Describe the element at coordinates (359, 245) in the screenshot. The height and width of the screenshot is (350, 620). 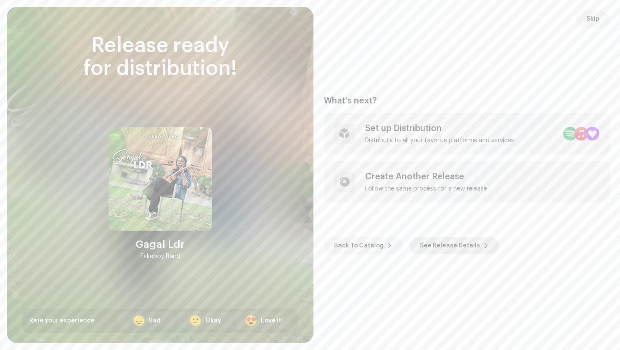
I see `span: Back To Catalog` at that location.